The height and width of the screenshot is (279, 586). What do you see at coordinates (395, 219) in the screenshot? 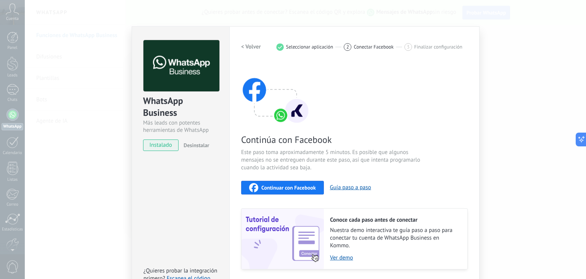
I see `h2: Conoce cada paso antes de conectar` at bounding box center [395, 219].